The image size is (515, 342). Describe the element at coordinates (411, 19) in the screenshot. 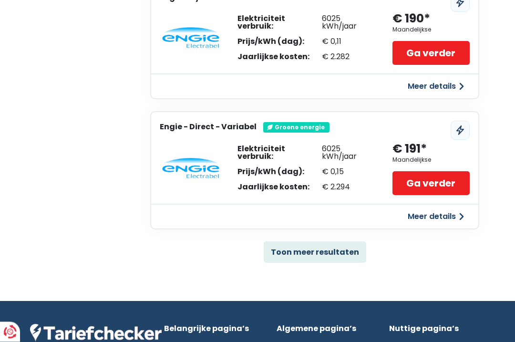

I see `div: € 190*` at that location.